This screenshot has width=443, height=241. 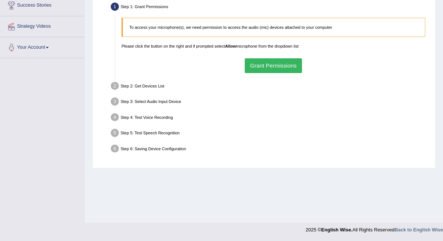 What do you see at coordinates (230, 46) in the screenshot?
I see `b: Allow` at bounding box center [230, 46].